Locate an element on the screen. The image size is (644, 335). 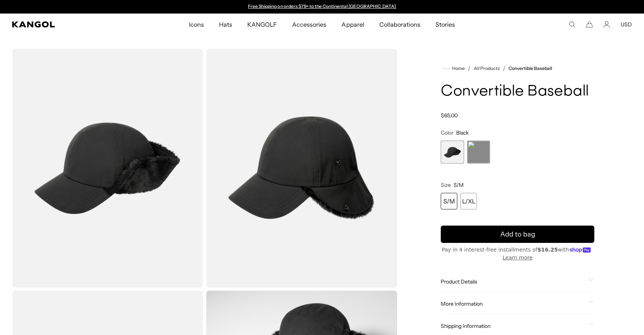
slideshow-component: Announcement bar is located at coordinates (322, 7).